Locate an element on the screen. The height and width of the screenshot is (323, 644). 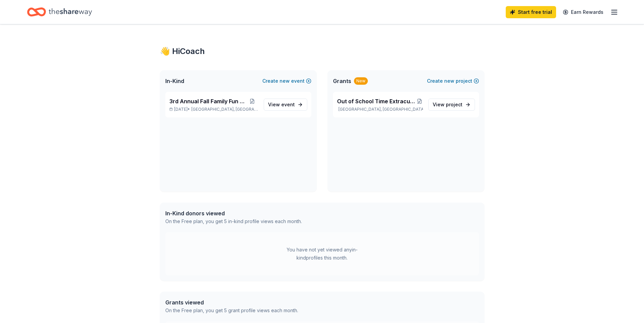
a: Earn Rewards is located at coordinates (583, 12).